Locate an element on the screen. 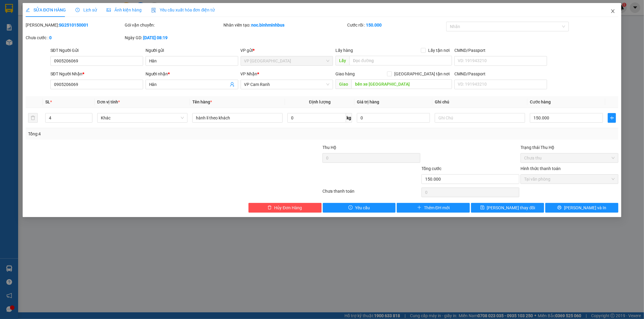  div: Người gửi is located at coordinates (192, 51).